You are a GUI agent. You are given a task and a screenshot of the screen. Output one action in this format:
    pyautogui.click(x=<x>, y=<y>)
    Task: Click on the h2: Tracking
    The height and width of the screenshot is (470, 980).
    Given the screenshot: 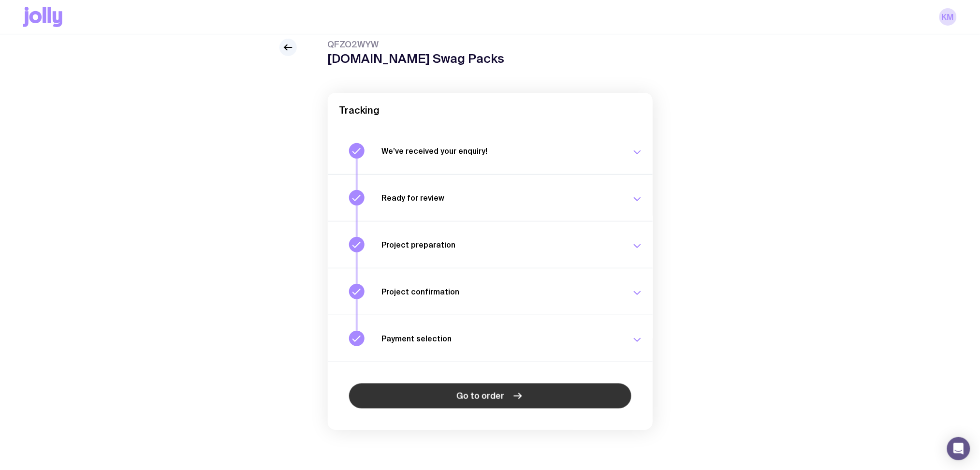 What is the action you would take?
    pyautogui.click(x=490, y=110)
    